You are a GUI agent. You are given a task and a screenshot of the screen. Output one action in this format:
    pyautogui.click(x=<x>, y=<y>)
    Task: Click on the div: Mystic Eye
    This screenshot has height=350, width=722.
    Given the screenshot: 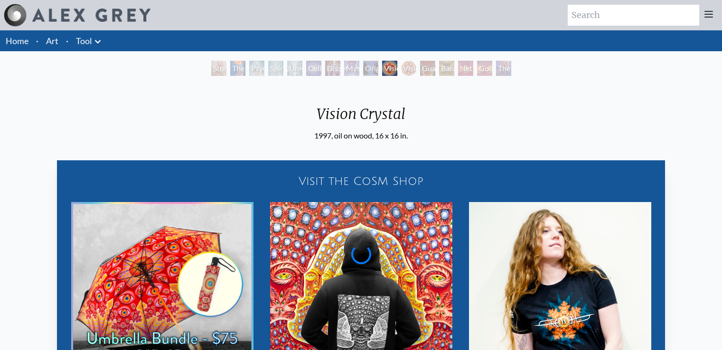 What is the action you would take?
    pyautogui.click(x=352, y=68)
    